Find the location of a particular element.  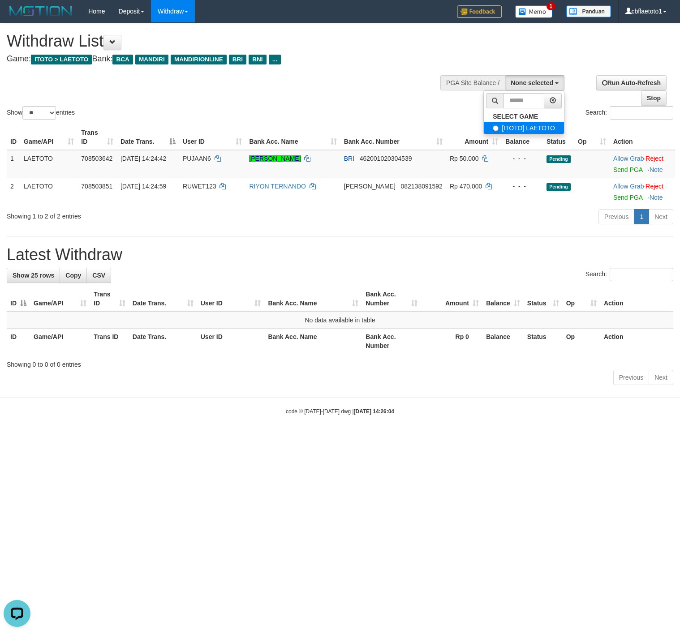

span: MANDIRI is located at coordinates (152, 60).